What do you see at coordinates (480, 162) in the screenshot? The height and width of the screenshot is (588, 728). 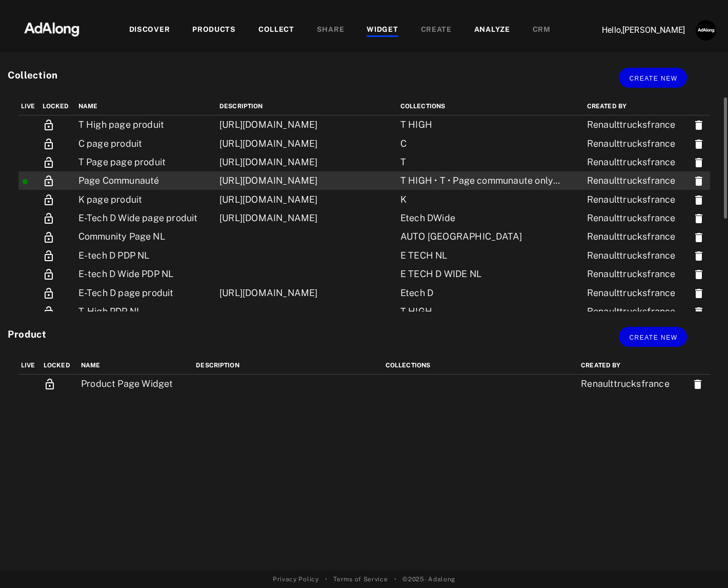 I see `div: T` at bounding box center [480, 162].